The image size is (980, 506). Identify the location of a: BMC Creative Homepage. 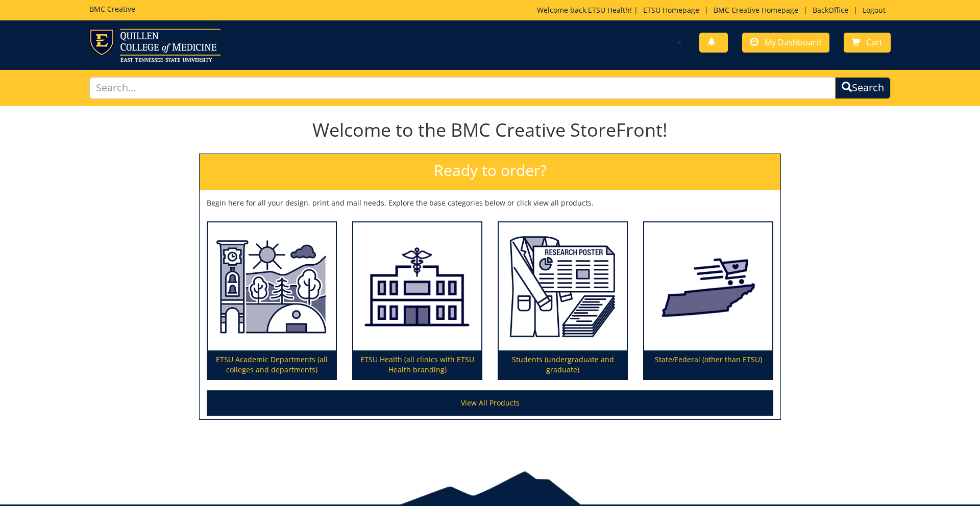
(756, 10).